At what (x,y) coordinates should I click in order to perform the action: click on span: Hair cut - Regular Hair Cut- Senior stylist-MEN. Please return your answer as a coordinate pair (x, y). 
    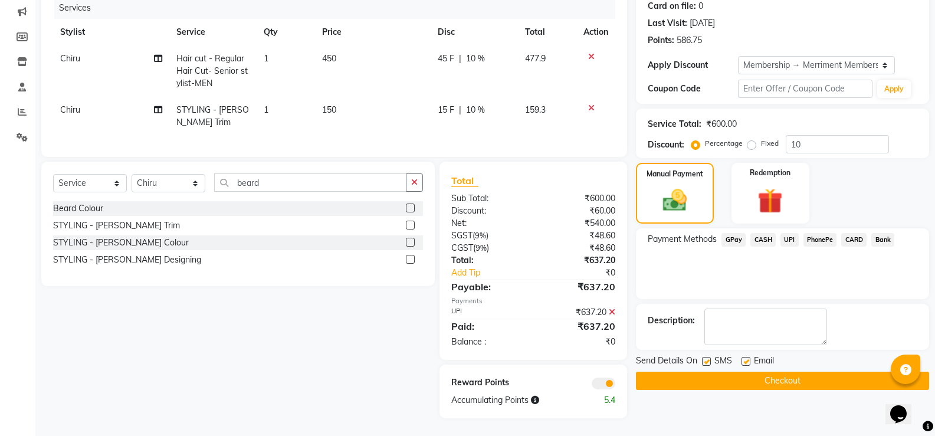
    Looking at the image, I should click on (212, 71).